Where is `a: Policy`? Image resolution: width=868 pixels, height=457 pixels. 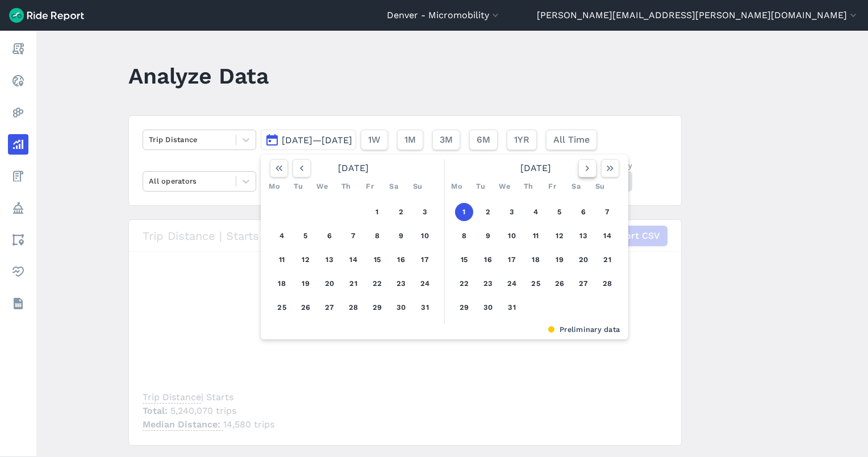 a: Policy is located at coordinates (19, 209).